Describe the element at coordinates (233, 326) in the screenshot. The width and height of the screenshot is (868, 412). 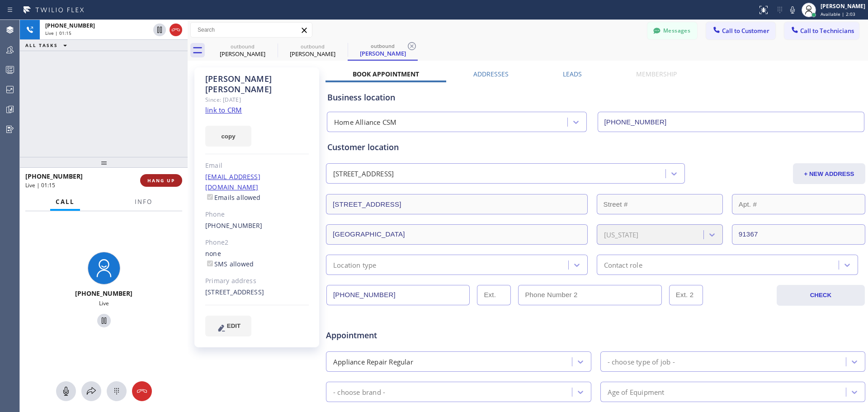
I see `span: EDIT` at that location.